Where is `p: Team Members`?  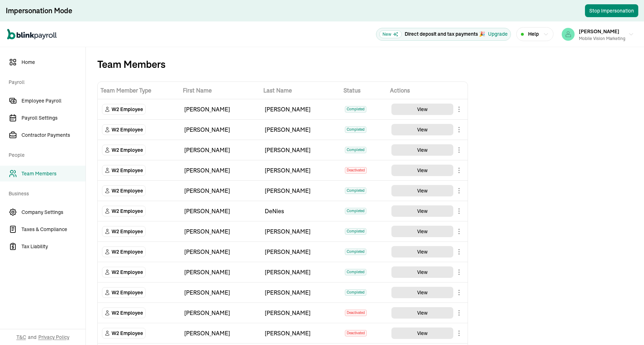
p: Team Members is located at coordinates (131, 64).